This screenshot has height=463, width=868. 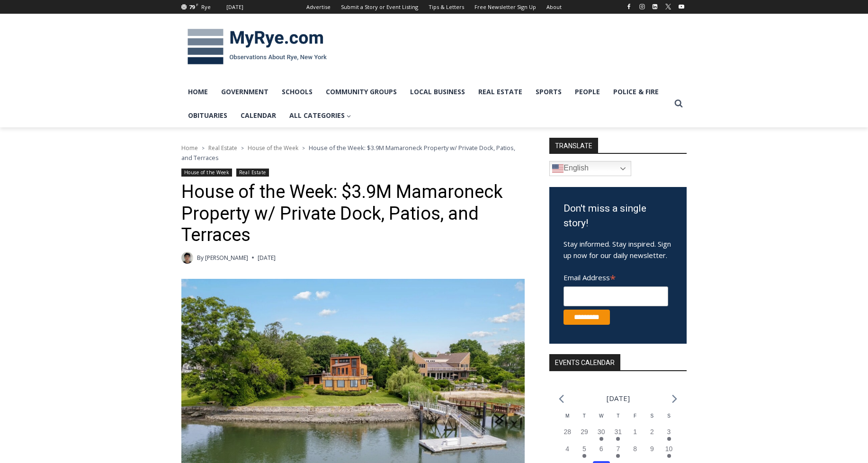 What do you see at coordinates (629, 7) in the screenshot?
I see `a: Facebook` at bounding box center [629, 7].